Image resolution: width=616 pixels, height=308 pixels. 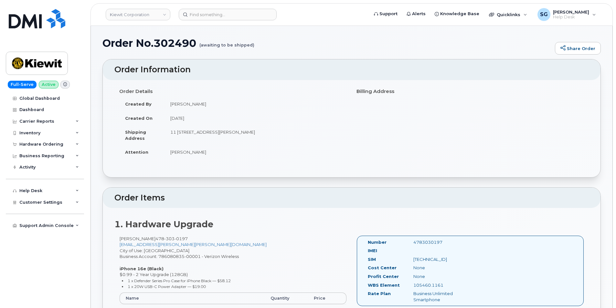 I want to click on h1: Order No.302490, so click(x=327, y=43).